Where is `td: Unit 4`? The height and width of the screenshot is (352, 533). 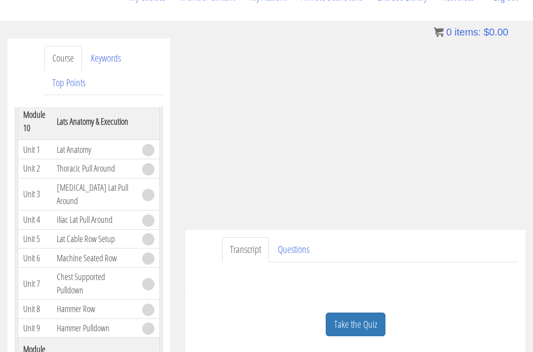 td: Unit 4 is located at coordinates (35, 220).